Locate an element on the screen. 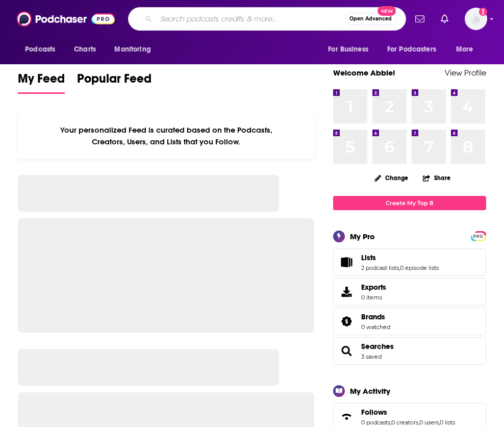  span: Podcasts is located at coordinates (40, 50).